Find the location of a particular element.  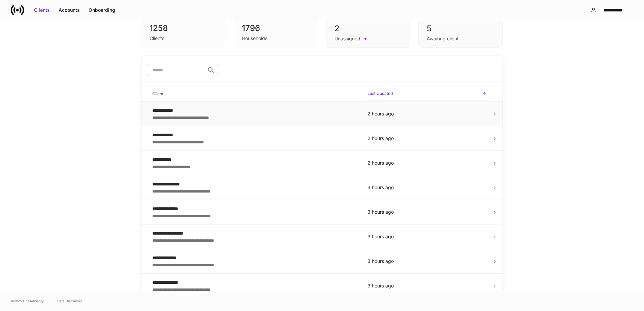

div: 2Unassigned is located at coordinates (368, 33).